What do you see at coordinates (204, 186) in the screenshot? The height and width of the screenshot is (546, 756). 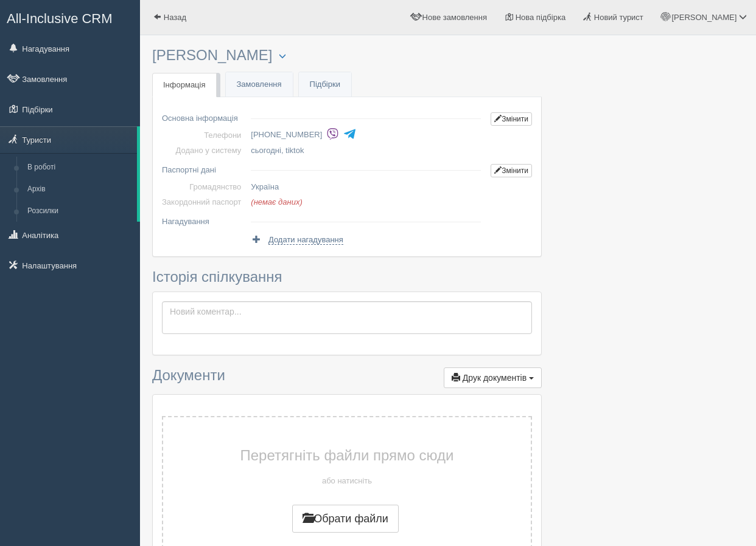 I see `td: Громадянство` at bounding box center [204, 186].